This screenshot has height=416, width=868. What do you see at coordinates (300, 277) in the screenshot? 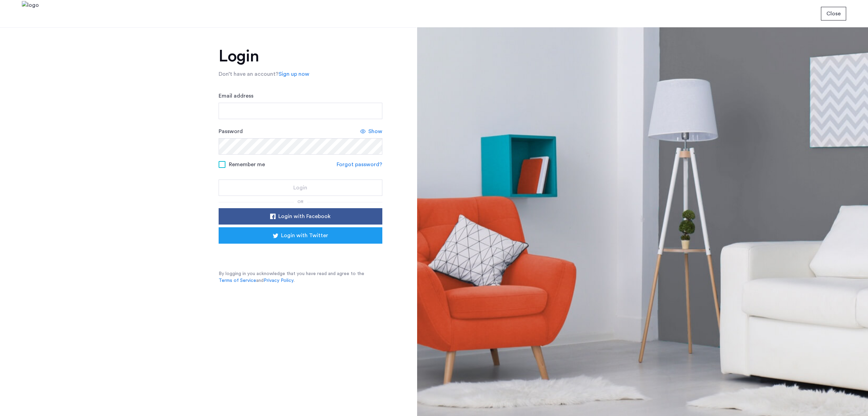
I see `p: By logging in you acknowledge that you have read and agree to the and .` at bounding box center [300, 277].